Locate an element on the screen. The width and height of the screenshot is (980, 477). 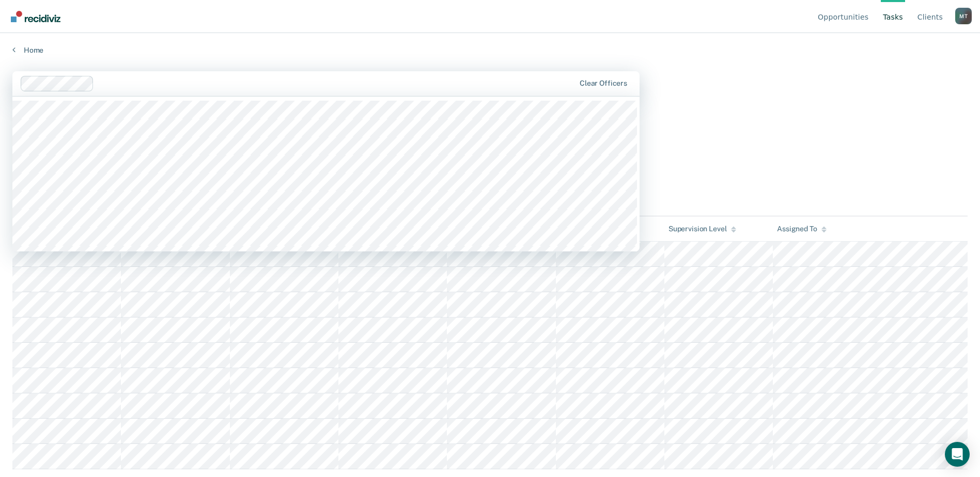
div: Assigned To is located at coordinates (801, 228).